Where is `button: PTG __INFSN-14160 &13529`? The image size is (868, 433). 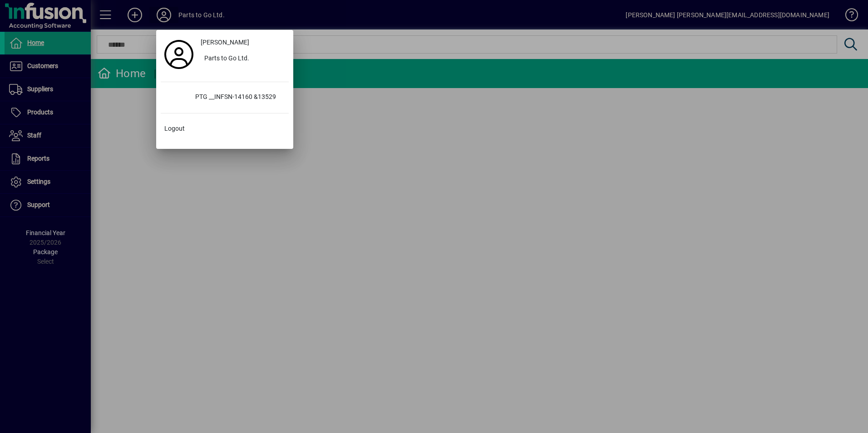 button: PTG __INFSN-14160 &13529 is located at coordinates (225, 98).